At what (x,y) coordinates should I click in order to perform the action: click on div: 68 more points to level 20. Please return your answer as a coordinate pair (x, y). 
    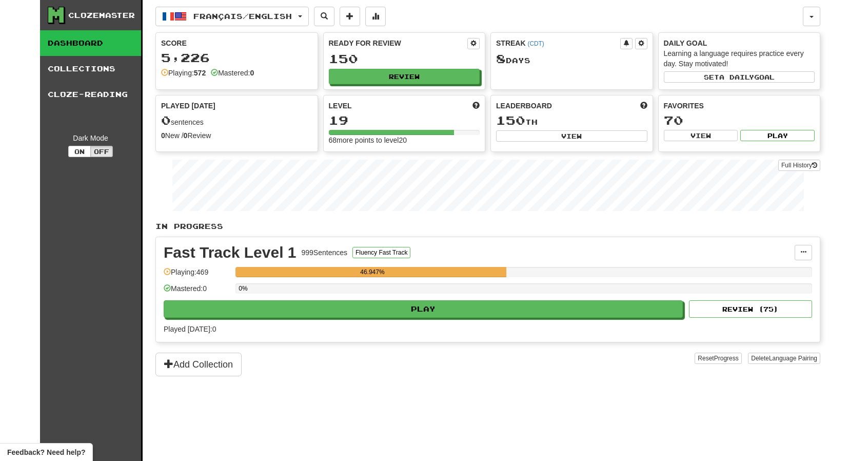
    Looking at the image, I should click on (404, 140).